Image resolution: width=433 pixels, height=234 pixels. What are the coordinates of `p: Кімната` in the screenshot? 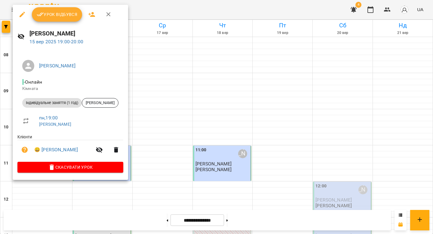 It's located at (70, 89).